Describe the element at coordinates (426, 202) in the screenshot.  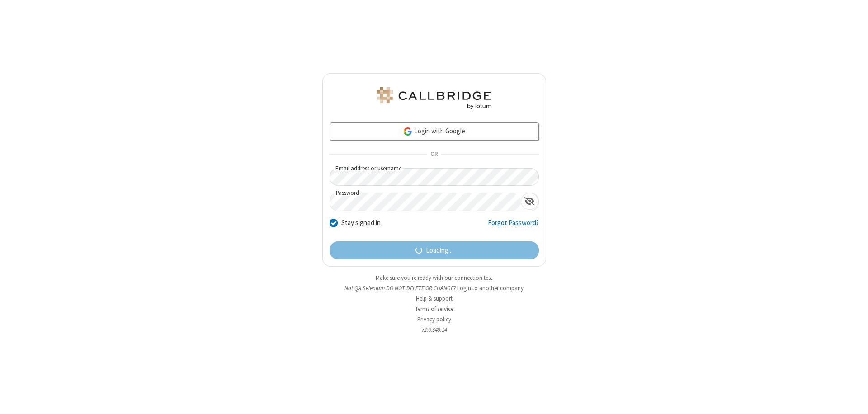
I see `input: Password` at that location.